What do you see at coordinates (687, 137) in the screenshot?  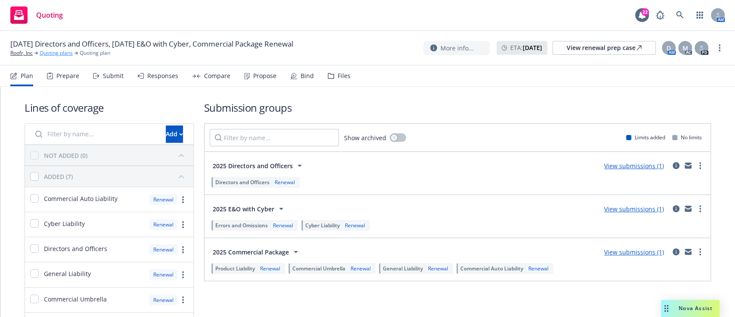 I see `div: No limits` at bounding box center [687, 137].